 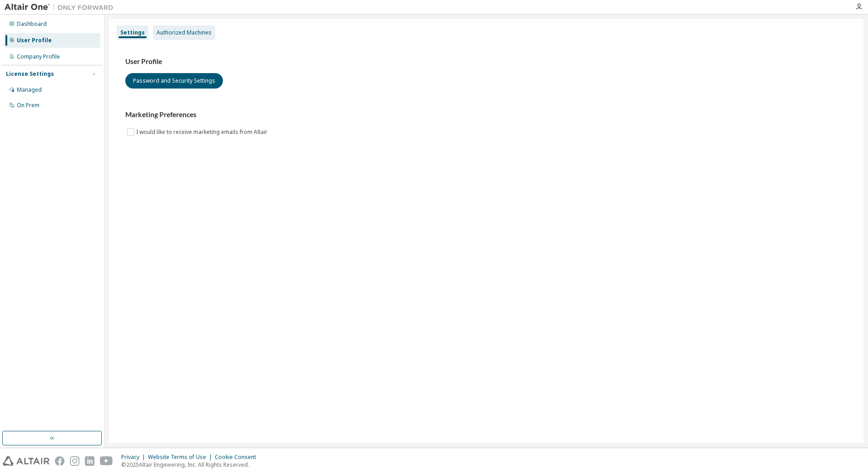 I want to click on div: Company Profile, so click(x=38, y=57).